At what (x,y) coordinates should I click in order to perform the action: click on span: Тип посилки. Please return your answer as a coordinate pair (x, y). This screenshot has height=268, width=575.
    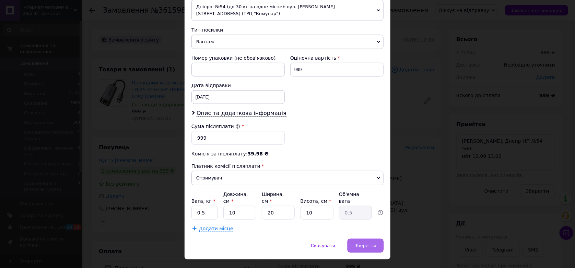
    Looking at the image, I should click on (207, 30).